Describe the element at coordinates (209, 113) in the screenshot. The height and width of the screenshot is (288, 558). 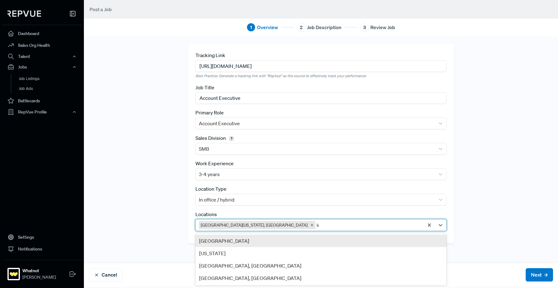
I see `label: Primary Role` at that location.